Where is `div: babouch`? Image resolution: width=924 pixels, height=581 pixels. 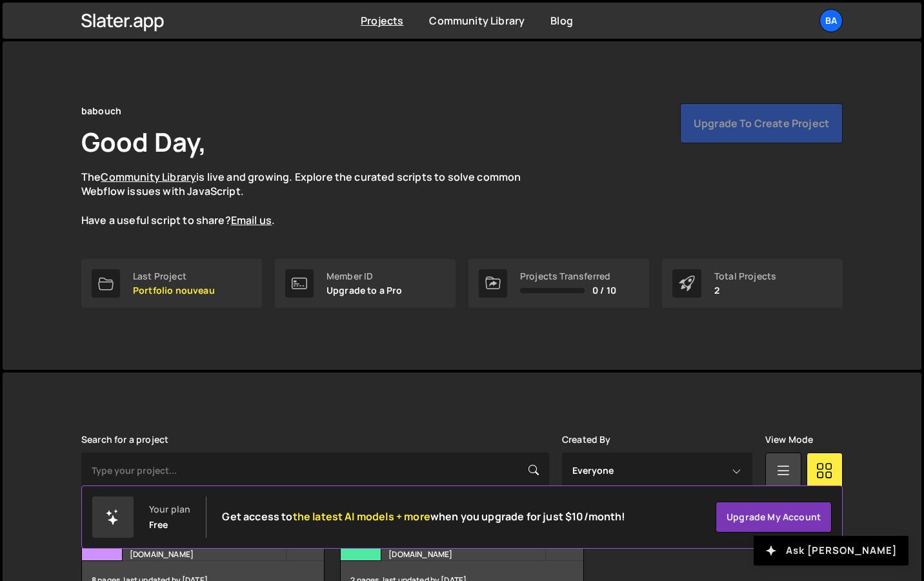
div: babouch is located at coordinates (101, 111).